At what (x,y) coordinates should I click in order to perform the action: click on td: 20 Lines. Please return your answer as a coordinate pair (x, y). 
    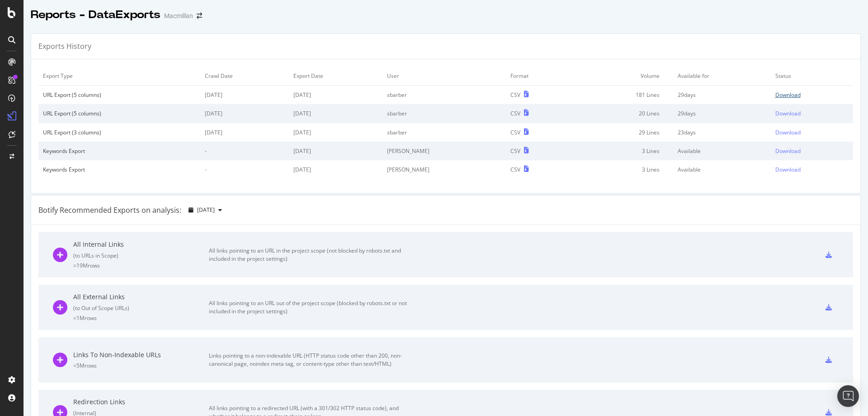
    Looking at the image, I should click on (622, 113).